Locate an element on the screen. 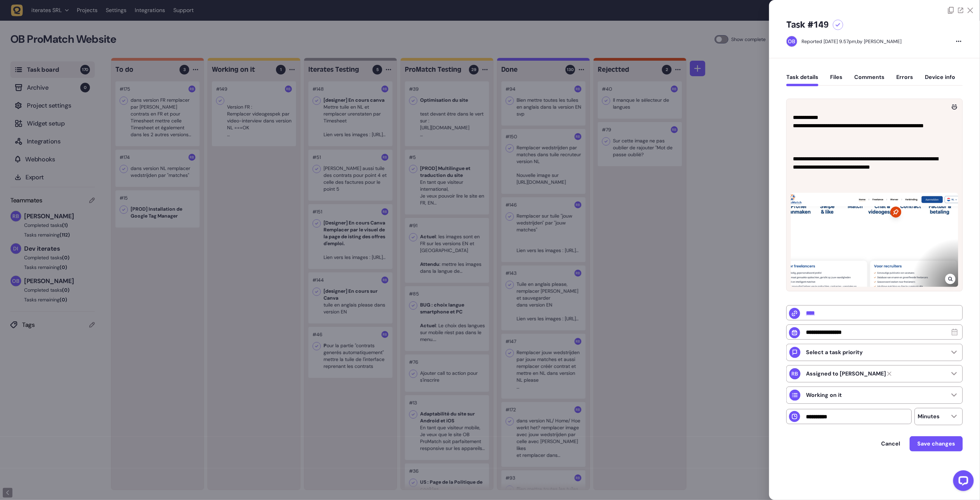  strong: Rodolphe Balay is located at coordinates (846, 373).